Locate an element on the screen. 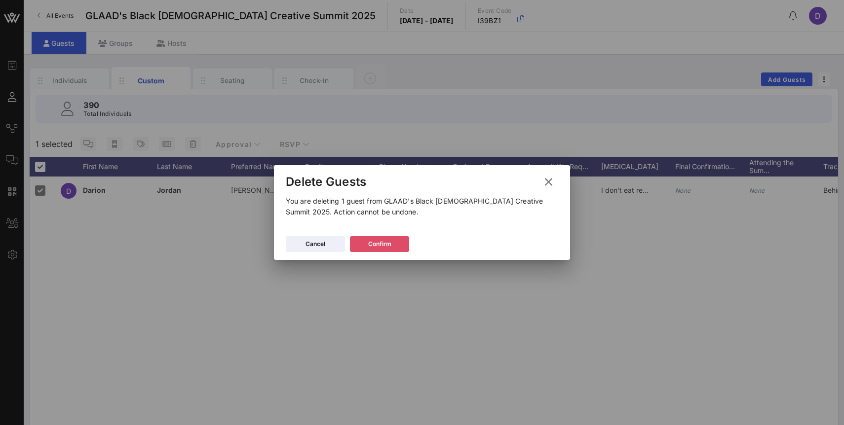 Image resolution: width=844 pixels, height=425 pixels. button: Cancel is located at coordinates (315, 244).